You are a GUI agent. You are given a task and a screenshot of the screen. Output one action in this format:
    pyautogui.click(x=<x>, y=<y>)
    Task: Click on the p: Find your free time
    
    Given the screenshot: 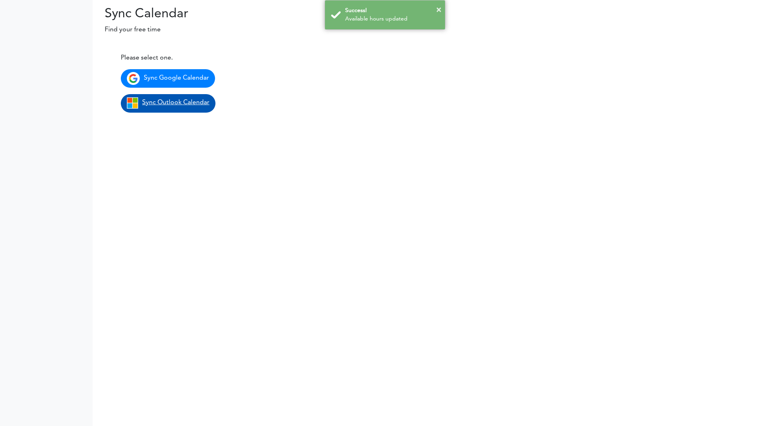 What is the action you would take?
    pyautogui.click(x=431, y=30)
    